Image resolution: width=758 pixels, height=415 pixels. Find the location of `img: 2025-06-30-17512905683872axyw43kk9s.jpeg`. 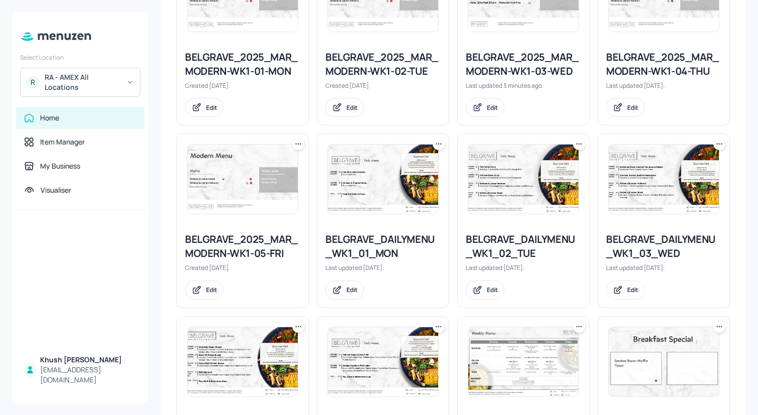

img: 2025-06-30-17512905683872axyw43kk9s.jpeg is located at coordinates (524, 179).